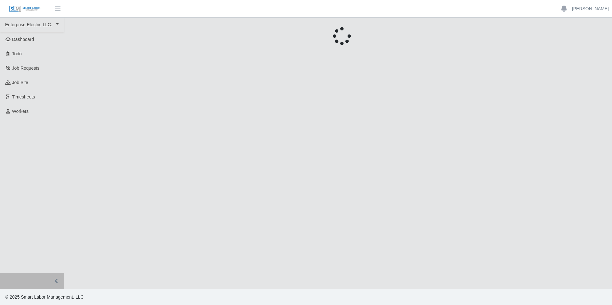  What do you see at coordinates (20, 111) in the screenshot?
I see `span: Workers` at bounding box center [20, 111].